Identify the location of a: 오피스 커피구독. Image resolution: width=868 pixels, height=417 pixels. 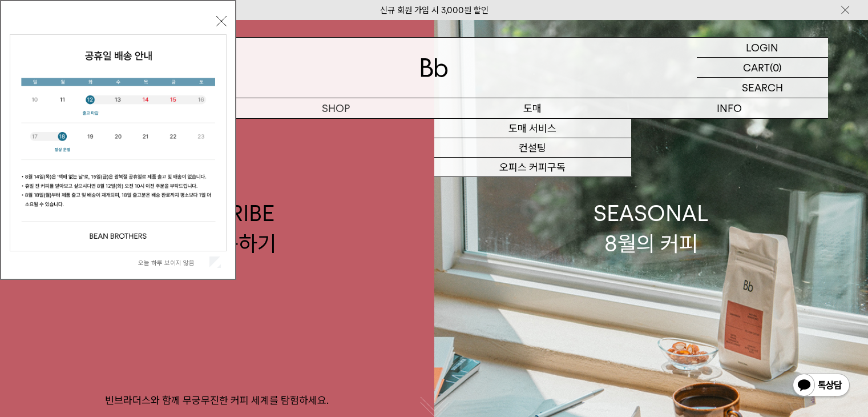
(532, 167).